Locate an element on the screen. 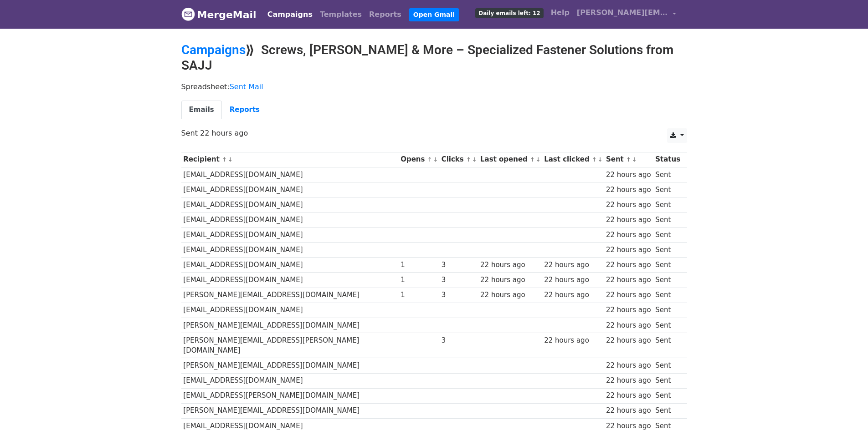 The image size is (868, 430). a: Templates is located at coordinates (341, 14).